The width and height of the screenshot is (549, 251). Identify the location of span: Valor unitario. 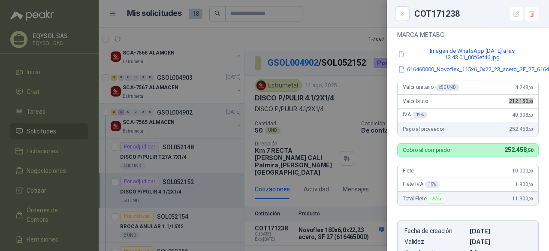
(431, 87).